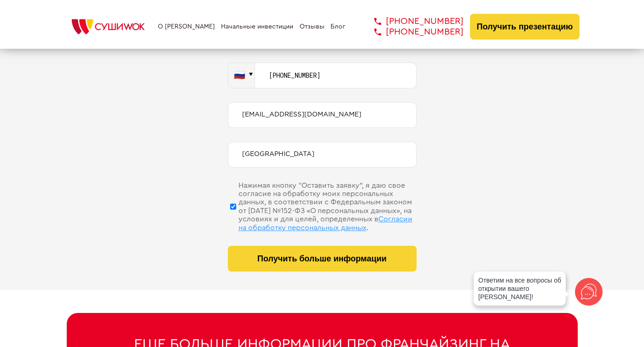  Describe the element at coordinates (108, 27) in the screenshot. I see `img: СУШИWOK` at that location.